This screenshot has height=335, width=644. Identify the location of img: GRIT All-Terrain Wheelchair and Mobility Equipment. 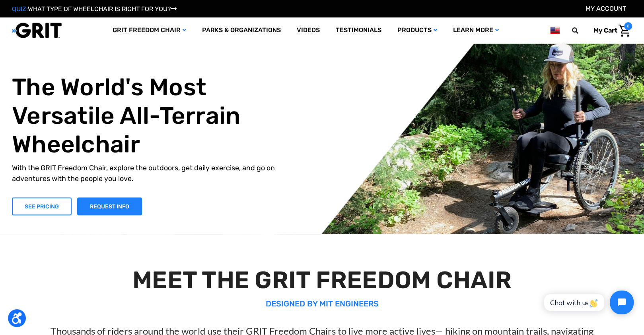
(36, 30).